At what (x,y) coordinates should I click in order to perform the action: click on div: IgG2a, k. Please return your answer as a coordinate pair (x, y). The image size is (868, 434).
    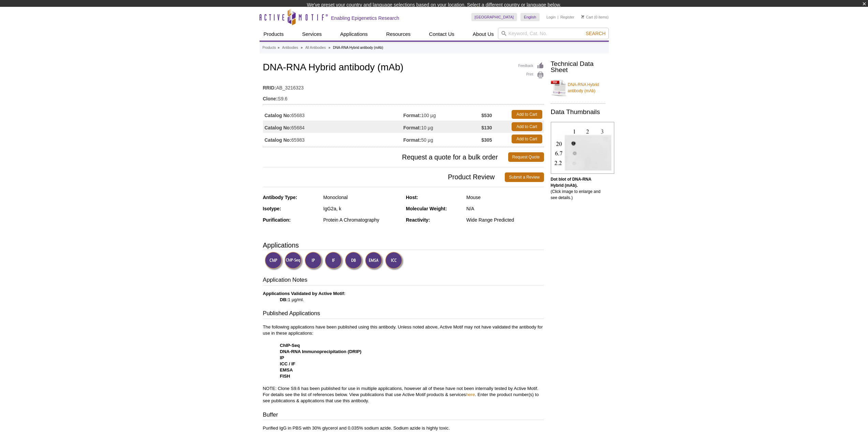
    Looking at the image, I should click on (362, 208).